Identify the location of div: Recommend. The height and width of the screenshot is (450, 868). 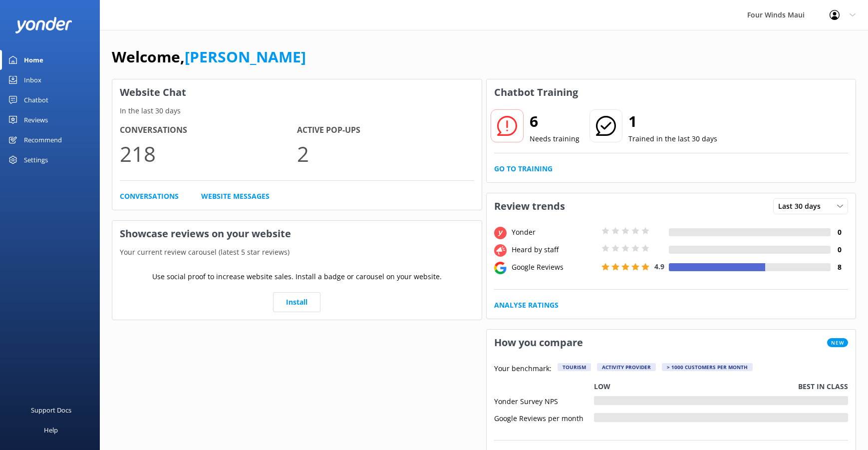
(43, 140).